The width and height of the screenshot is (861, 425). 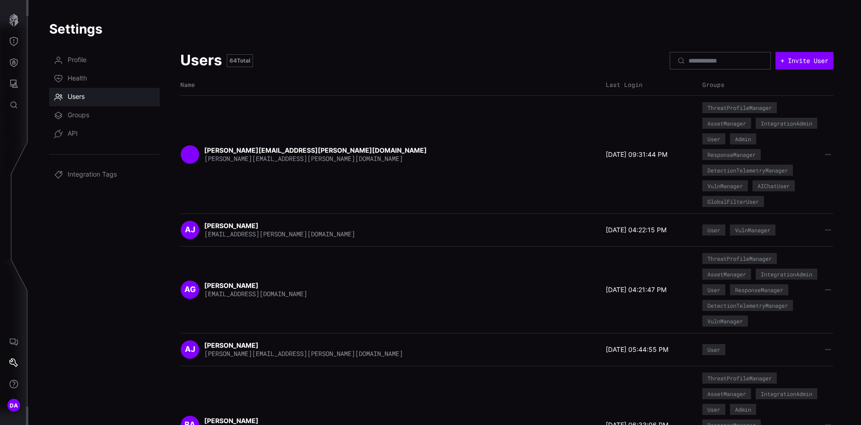 What do you see at coordinates (73, 134) in the screenshot?
I see `span: API` at bounding box center [73, 134].